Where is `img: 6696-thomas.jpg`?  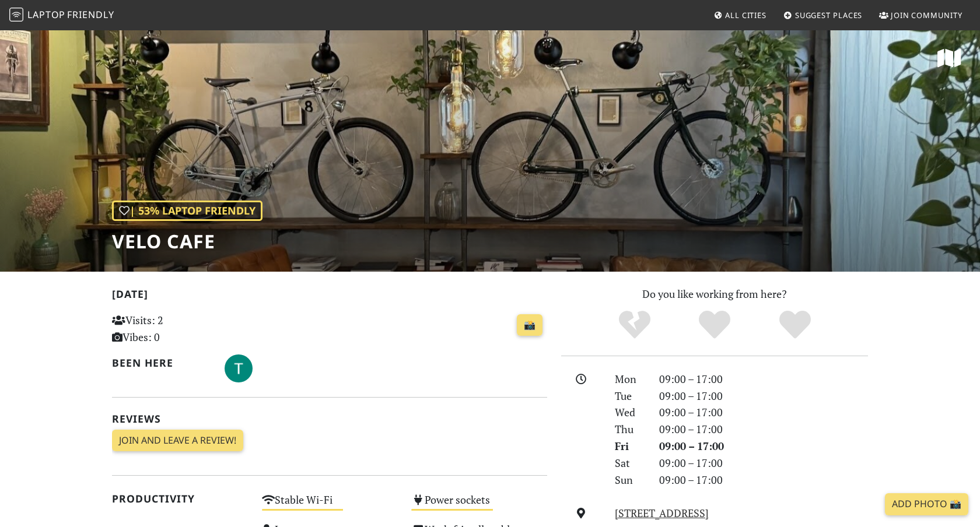 img: 6696-thomas.jpg is located at coordinates (238, 368).